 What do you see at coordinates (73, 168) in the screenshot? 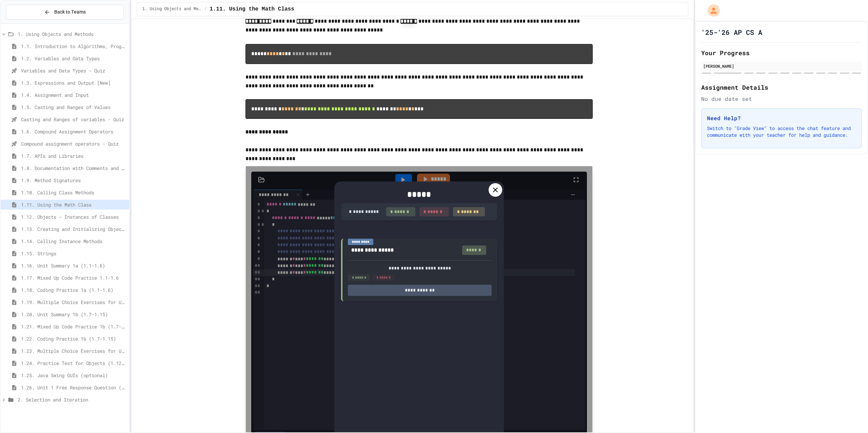
I see `span: 1.8. Documentation with Comments and Preconditions` at bounding box center [73, 168].